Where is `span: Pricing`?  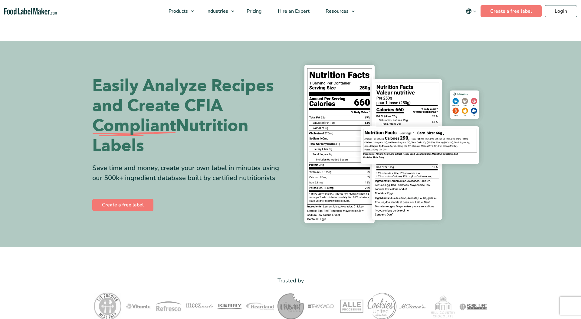 span: Pricing is located at coordinates (253, 11).